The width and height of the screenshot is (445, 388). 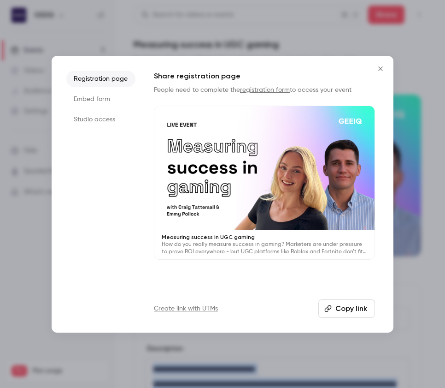 What do you see at coordinates (347, 308) in the screenshot?
I see `button: Copy link` at bounding box center [347, 308].